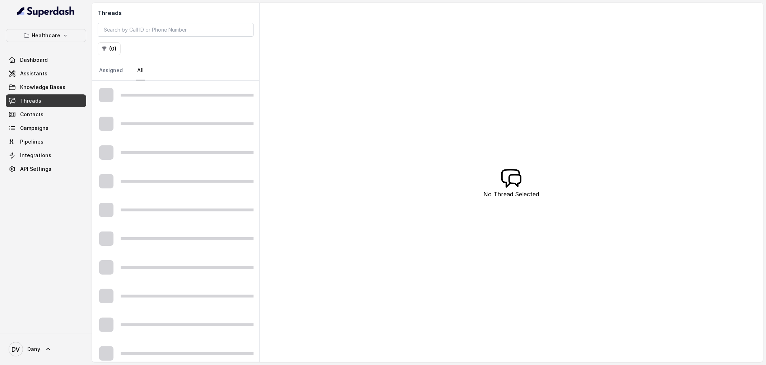 The height and width of the screenshot is (365, 766). I want to click on h2: Threads, so click(176, 13).